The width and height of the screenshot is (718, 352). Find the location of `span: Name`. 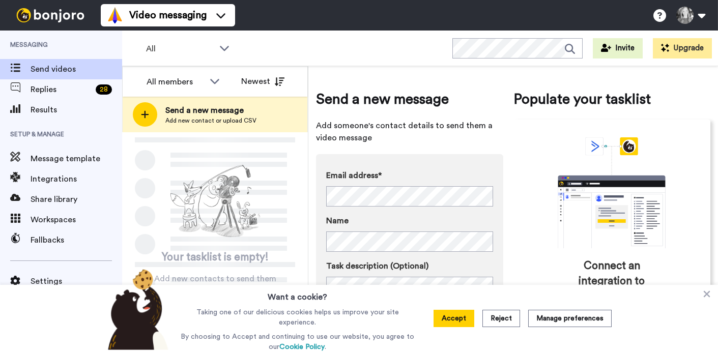

span: Name is located at coordinates (337, 221).